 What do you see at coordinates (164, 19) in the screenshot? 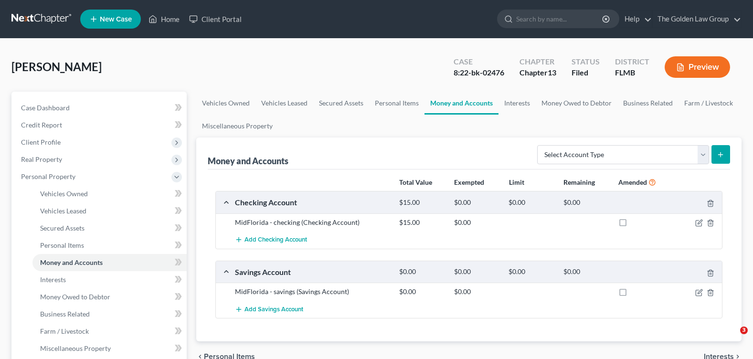
I see `a: Home` at bounding box center [164, 19].